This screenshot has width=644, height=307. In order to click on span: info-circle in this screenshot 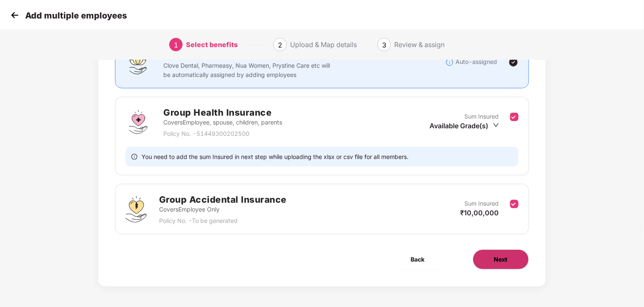, I will do `click(134, 157)`.